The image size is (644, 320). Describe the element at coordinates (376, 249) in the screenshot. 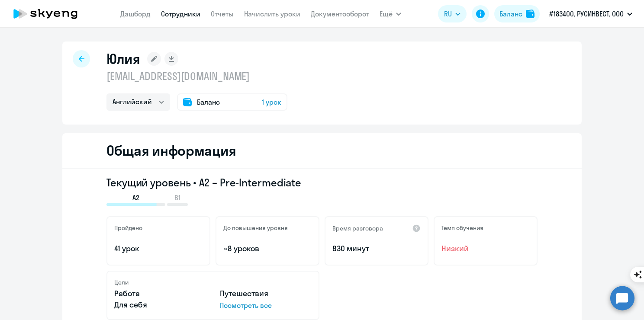

I see `p: 830 минут` at that location.